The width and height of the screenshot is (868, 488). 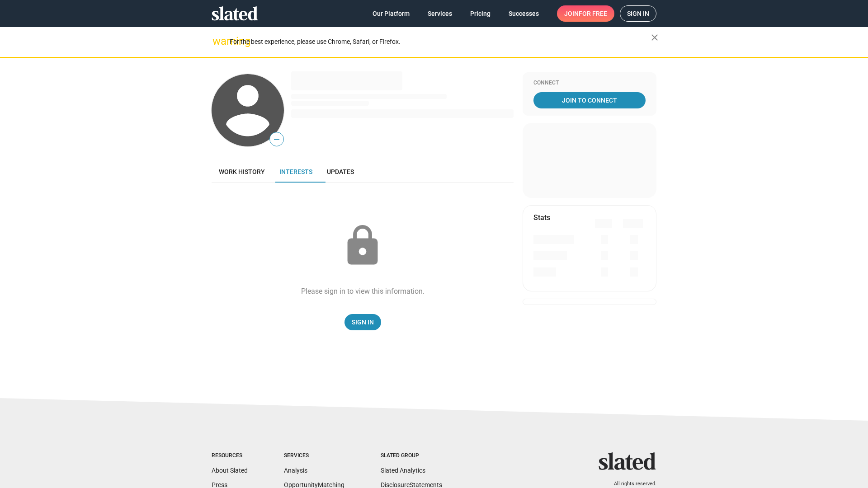 What do you see at coordinates (480, 14) in the screenshot?
I see `a: Pricing` at bounding box center [480, 14].